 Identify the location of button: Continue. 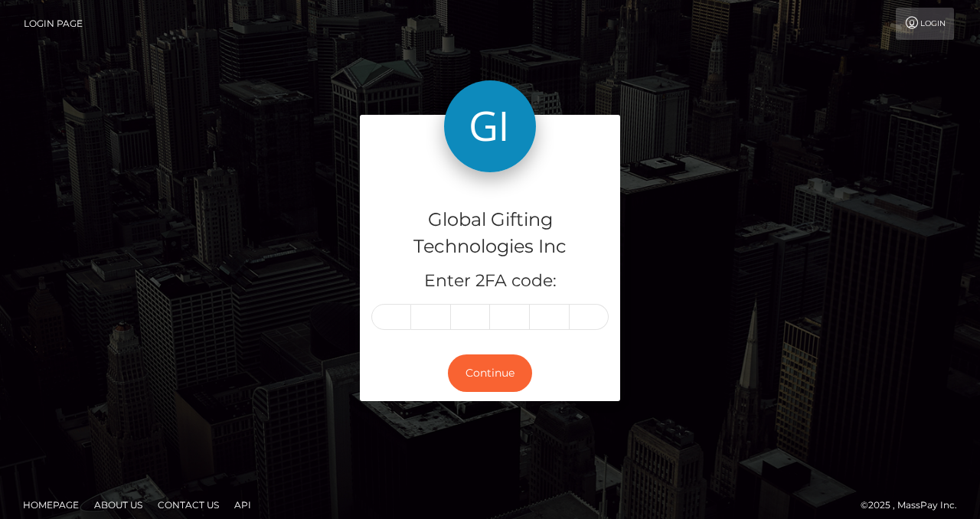
(490, 372).